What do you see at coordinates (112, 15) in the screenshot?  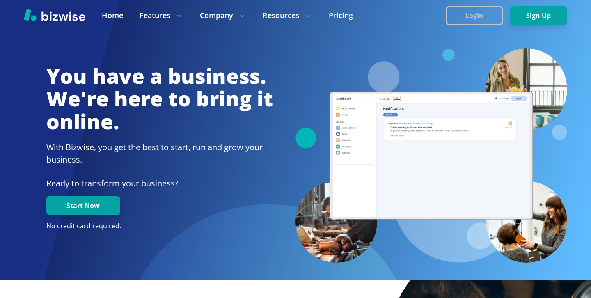 I see `a: Home` at bounding box center [112, 15].